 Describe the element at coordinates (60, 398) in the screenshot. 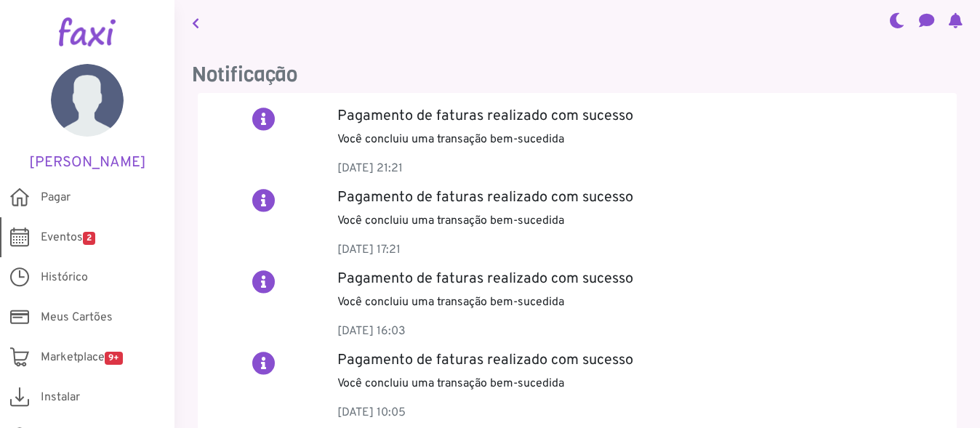

I see `span: Instalar` at that location.